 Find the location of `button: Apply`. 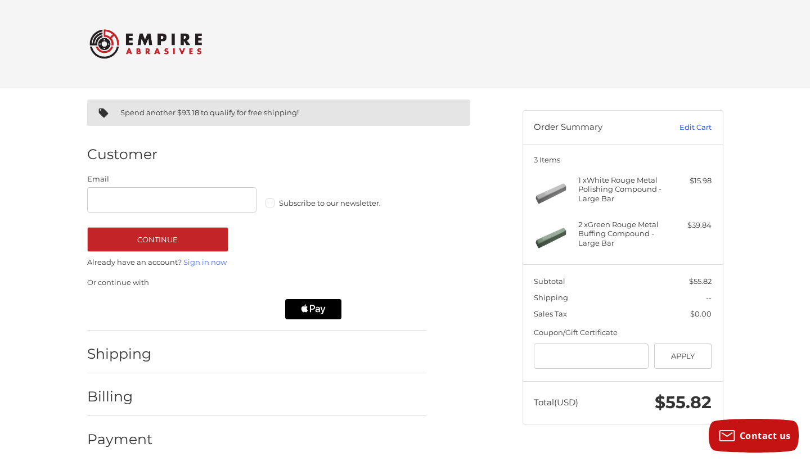

button: Apply is located at coordinates (683, 356).